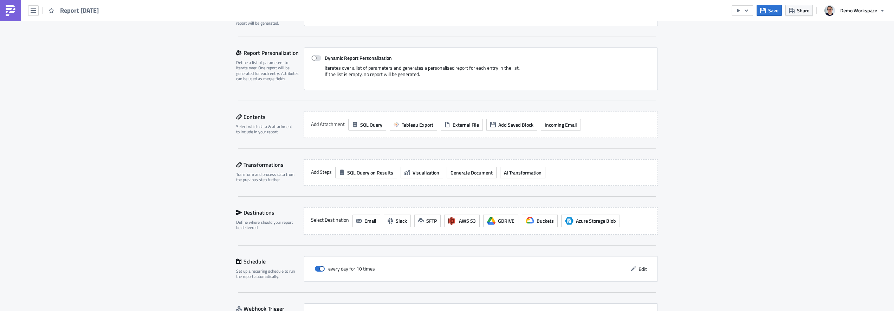 This screenshot has width=894, height=311. What do you see at coordinates (512, 124) in the screenshot?
I see `button: Add Saved Block` at bounding box center [512, 124].